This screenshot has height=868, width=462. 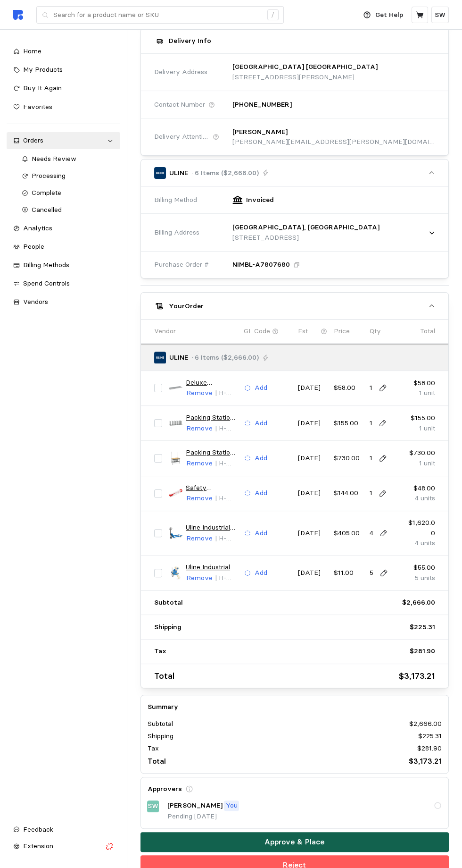 I want to click on p: $281.90, so click(x=422, y=651).